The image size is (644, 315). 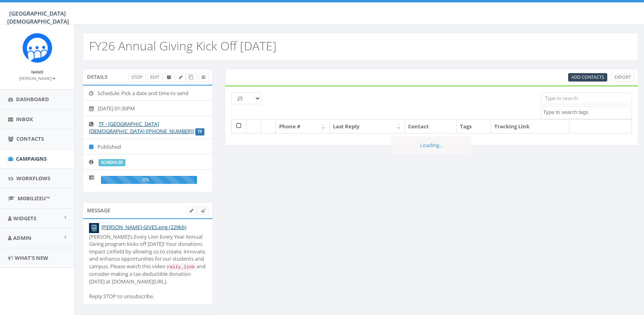 What do you see at coordinates (191, 210) in the screenshot?
I see `span: Edit Campaign Body` at bounding box center [191, 210].